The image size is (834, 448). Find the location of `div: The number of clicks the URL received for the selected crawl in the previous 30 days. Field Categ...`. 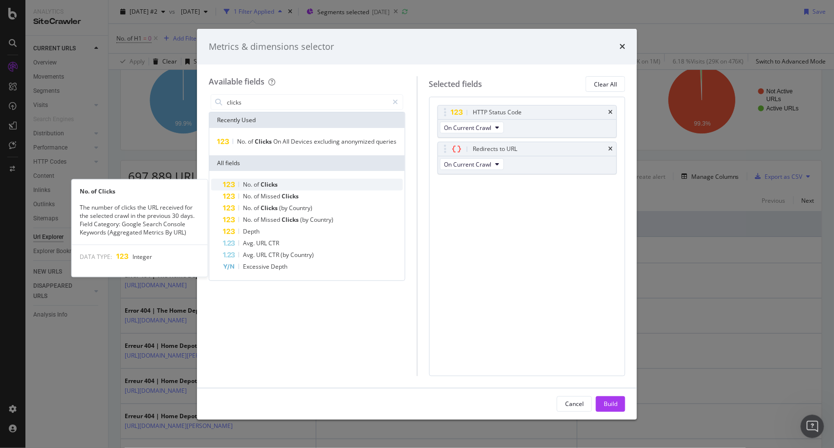

div: The number of clicks the URL received for the selected crawl in the previous 30 days. Field Categ... is located at coordinates (140, 220).